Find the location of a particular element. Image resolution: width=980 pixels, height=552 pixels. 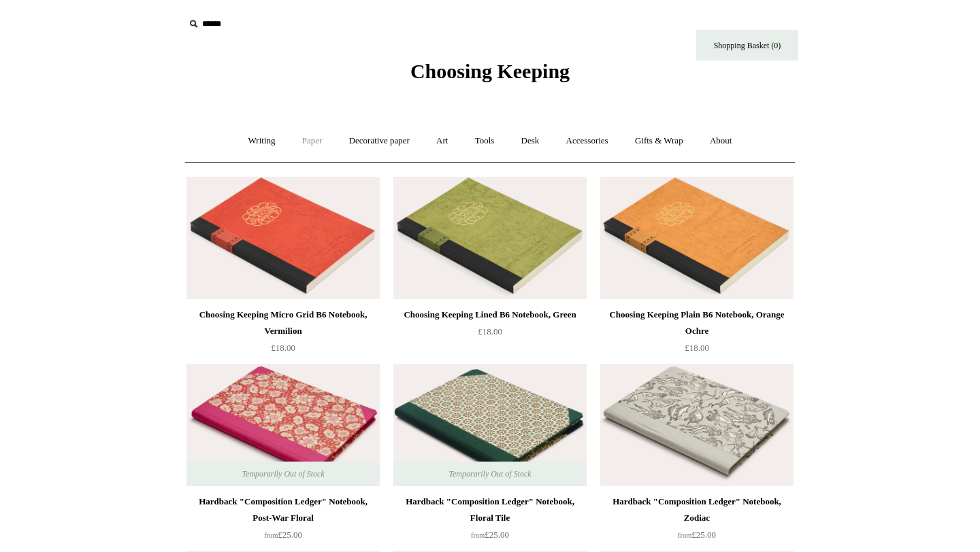

a: Choosing Keeping Micro Grid B6 Notebook, Vermilion Choosing Keeping Micro Grid B6 Notebook, Vermi... is located at coordinates (283, 238).